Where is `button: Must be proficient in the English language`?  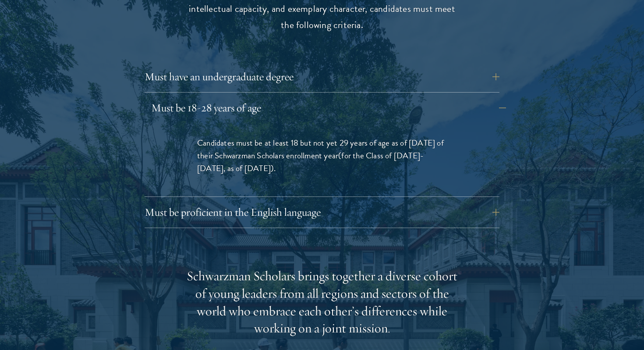 button: Must be proficient in the English language is located at coordinates (322, 212).